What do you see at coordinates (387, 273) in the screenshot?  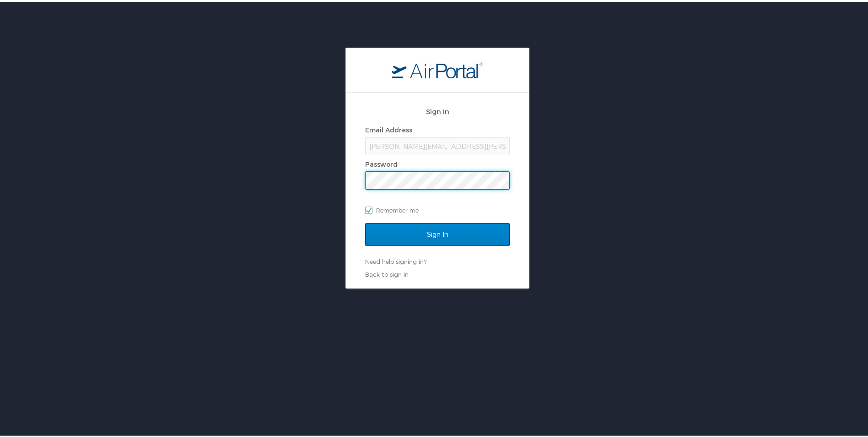 I see `a: Back to sign in` at bounding box center [387, 273].